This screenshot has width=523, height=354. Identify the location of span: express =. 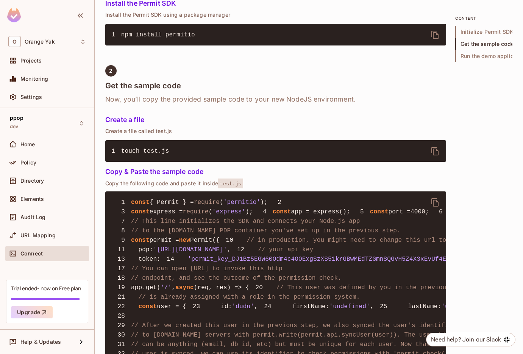
(166, 212).